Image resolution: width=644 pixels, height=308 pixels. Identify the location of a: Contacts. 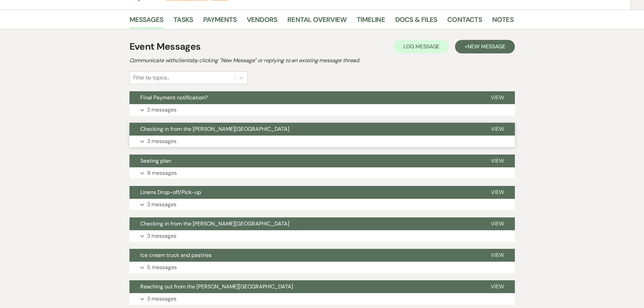
(464, 22).